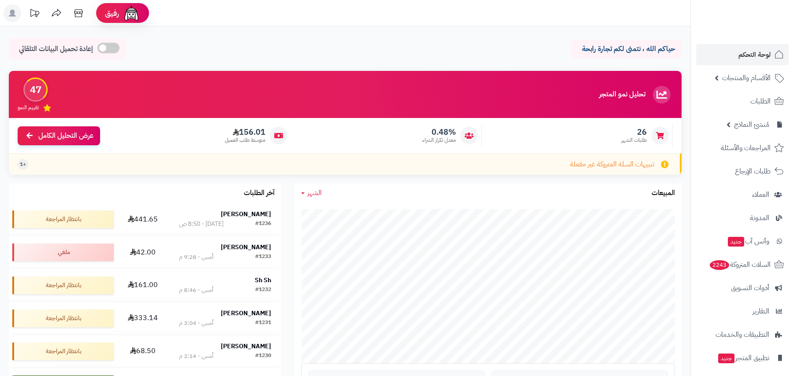 The image size is (794, 376). I want to click on span: العملاء, so click(760, 195).